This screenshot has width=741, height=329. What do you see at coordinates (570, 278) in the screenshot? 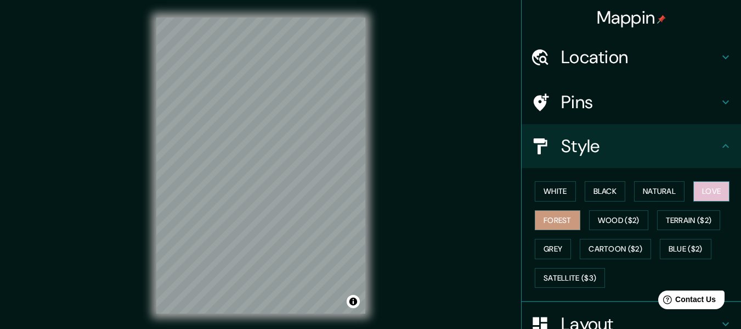
I see `button: Satellite ($3)` at bounding box center [570, 278].